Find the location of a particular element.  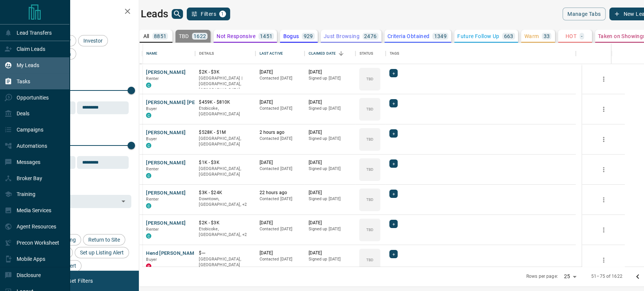

h1: My Leads is located at coordinates (146, 14).